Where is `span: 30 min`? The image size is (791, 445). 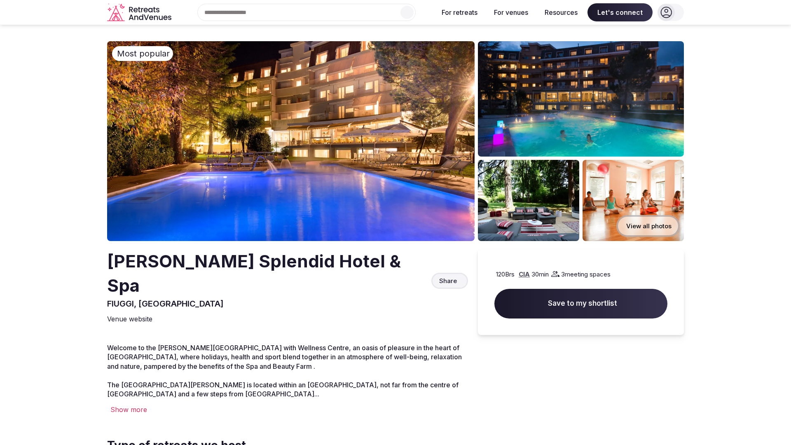 span: 30 min is located at coordinates (540, 274).